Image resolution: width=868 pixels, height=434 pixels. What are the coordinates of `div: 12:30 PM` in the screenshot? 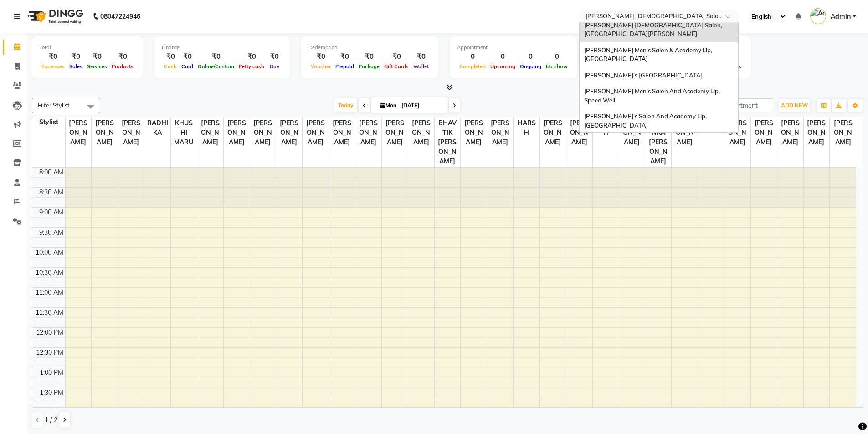 It's located at (49, 352).